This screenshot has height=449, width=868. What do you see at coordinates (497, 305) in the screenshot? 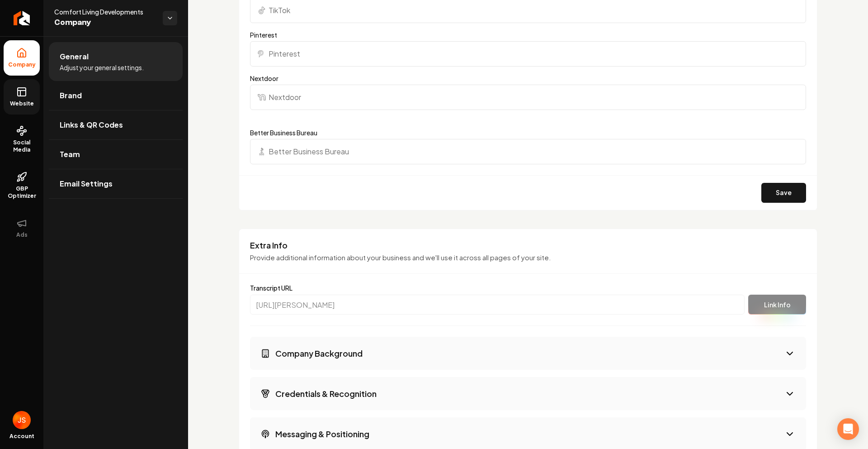
I see `input: Enter transcript URL...` at bounding box center [497, 305].